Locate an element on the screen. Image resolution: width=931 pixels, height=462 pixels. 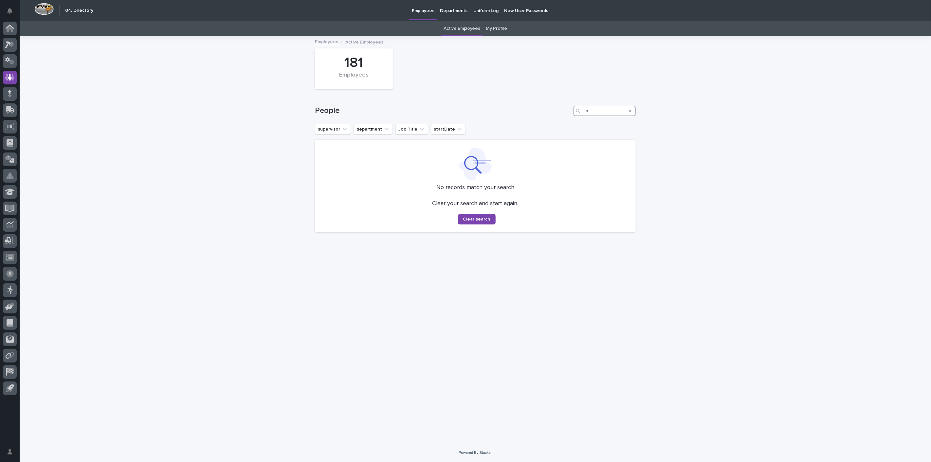
h1: People is located at coordinates (443, 111).